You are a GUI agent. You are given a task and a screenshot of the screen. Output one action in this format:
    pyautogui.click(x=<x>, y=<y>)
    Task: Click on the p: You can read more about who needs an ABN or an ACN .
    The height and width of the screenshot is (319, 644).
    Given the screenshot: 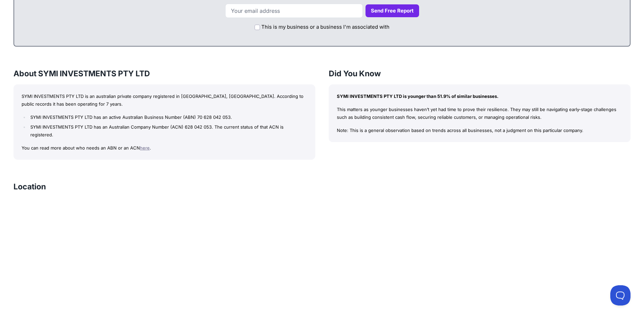 What is the action you would take?
    pyautogui.click(x=164, y=148)
    